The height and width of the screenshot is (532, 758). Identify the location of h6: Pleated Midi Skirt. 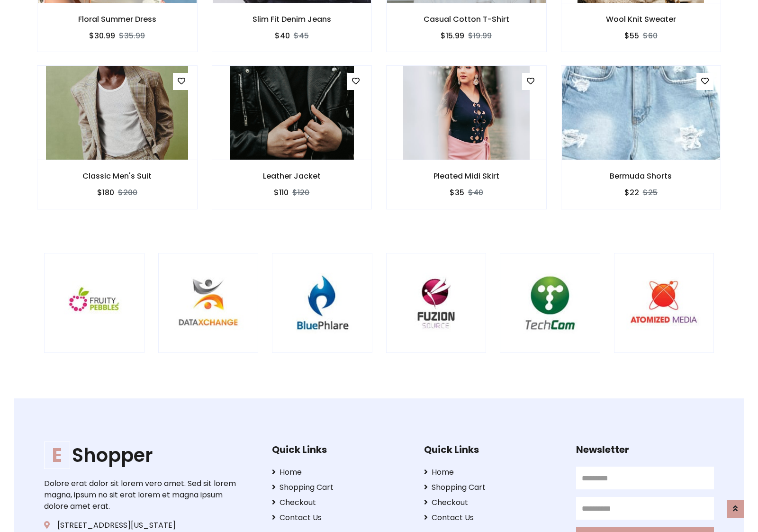
(466, 176).